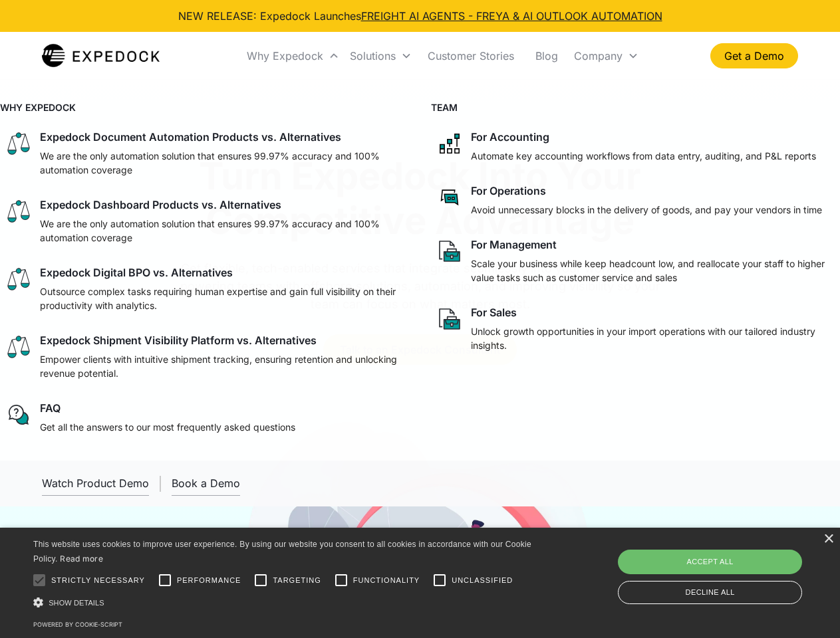  Describe the element at coordinates (514, 245) in the screenshot. I see `div: For Management` at that location.